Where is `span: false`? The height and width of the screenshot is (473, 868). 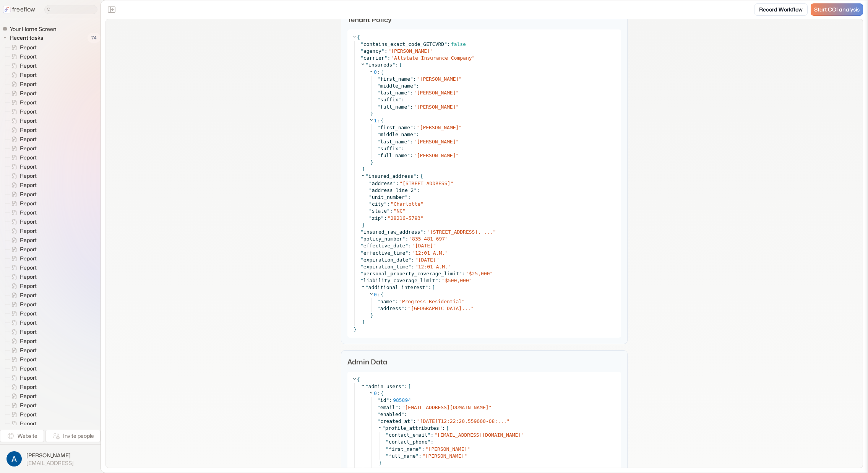 span: false is located at coordinates (459, 44).